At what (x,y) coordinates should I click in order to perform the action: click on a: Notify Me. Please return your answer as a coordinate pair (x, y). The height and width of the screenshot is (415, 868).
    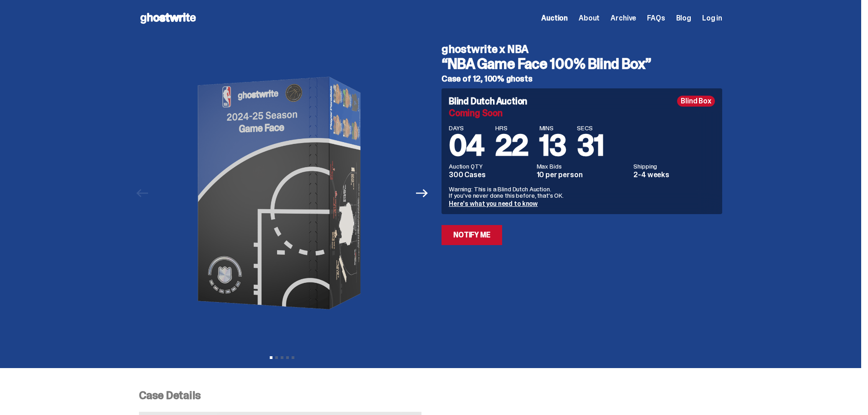
    Looking at the image, I should click on (472, 235).